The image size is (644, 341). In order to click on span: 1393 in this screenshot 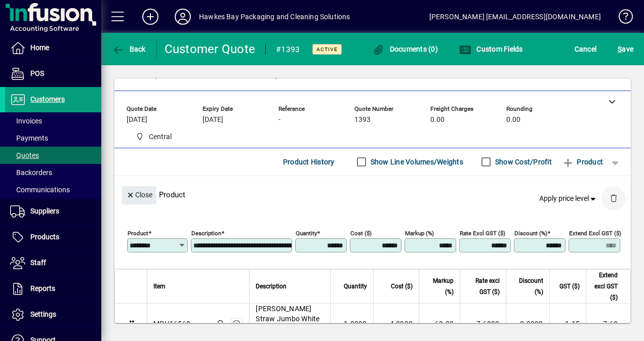, I will do `click(363, 120)`.